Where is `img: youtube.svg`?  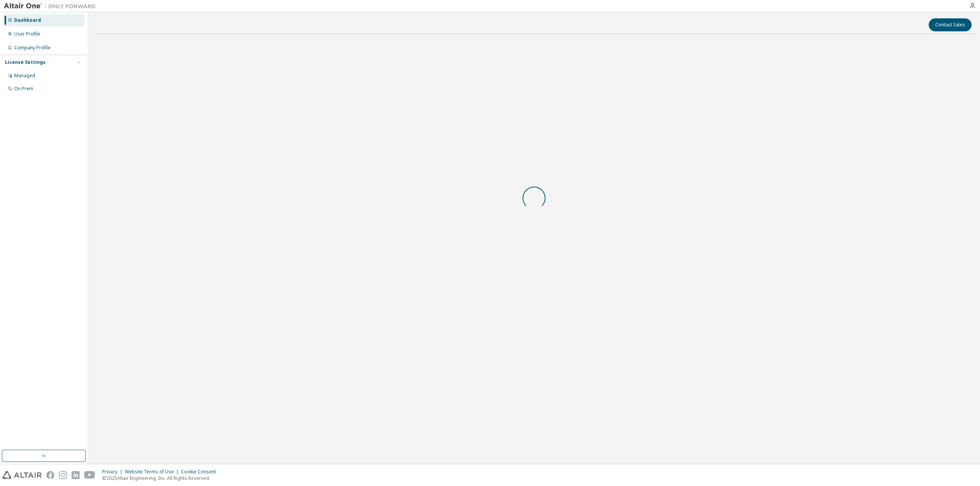 img: youtube.svg is located at coordinates (90, 475).